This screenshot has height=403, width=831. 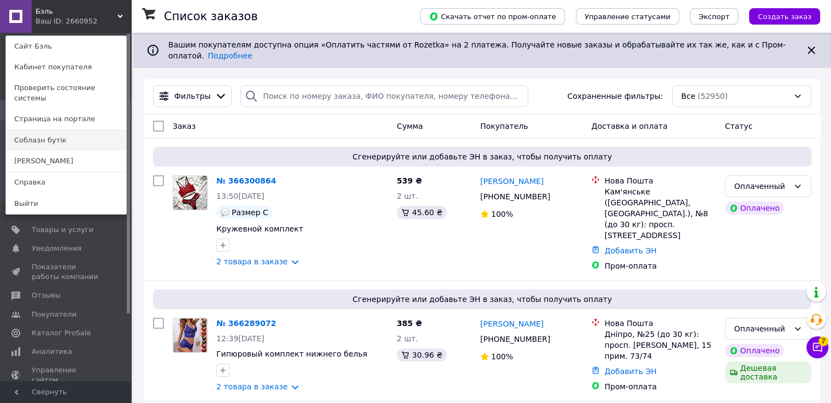 I want to click on button: Управление статусами, so click(x=627, y=16).